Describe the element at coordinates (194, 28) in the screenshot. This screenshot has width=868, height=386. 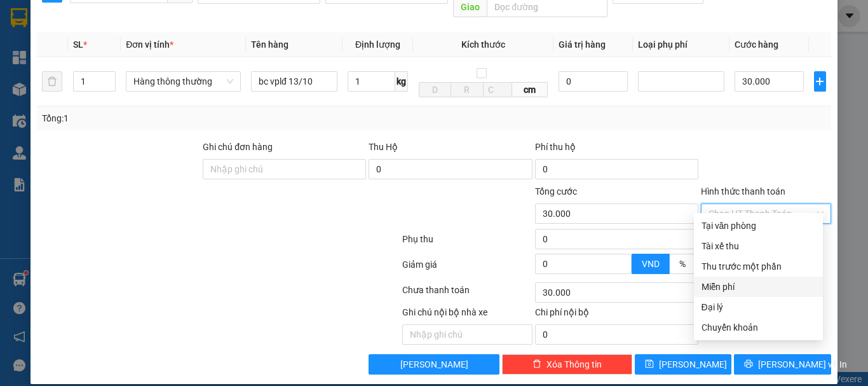
I see `strong: CÔNG TY TNHH VĨNH QUANG` at that location.